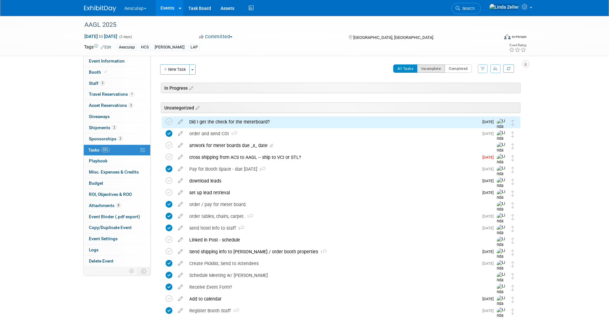 This screenshot has height=319, width=609. What do you see at coordinates (127, 47) in the screenshot?
I see `div: Aesculap` at bounding box center [127, 47].